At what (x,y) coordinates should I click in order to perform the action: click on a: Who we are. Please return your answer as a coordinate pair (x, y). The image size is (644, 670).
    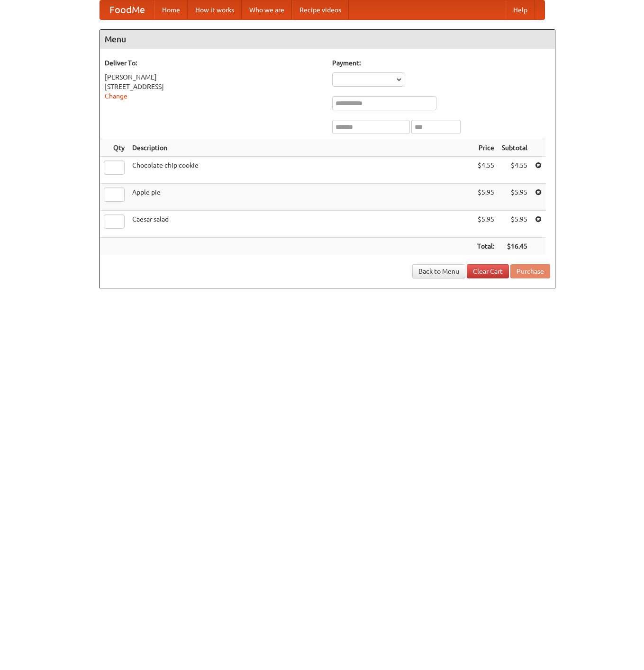
    Looking at the image, I should click on (267, 10).